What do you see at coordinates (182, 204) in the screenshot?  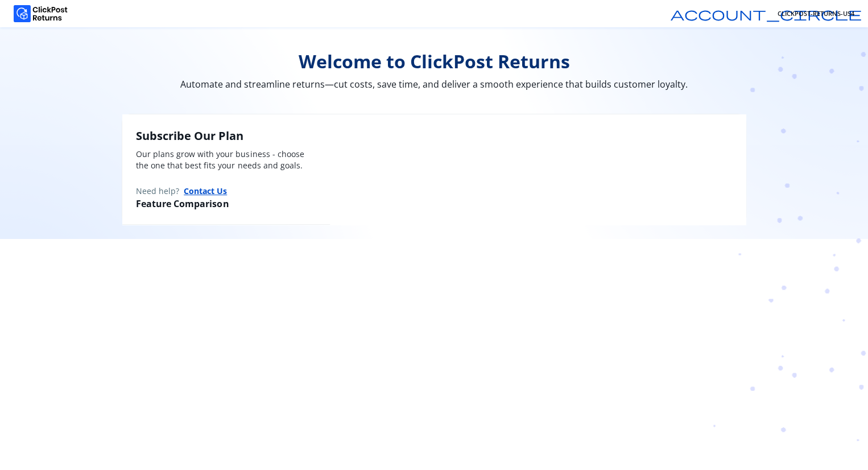 I see `span: Feature Comparison` at bounding box center [182, 204].